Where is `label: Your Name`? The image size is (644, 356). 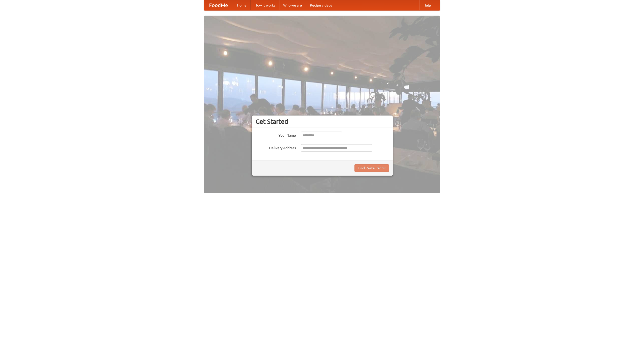 label: Your Name is located at coordinates (276, 135).